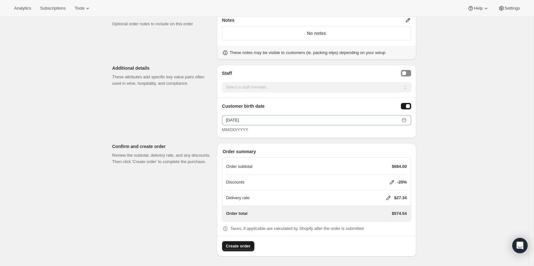 The width and height of the screenshot is (534, 266). I want to click on button: Staff Selector, so click(406, 73).